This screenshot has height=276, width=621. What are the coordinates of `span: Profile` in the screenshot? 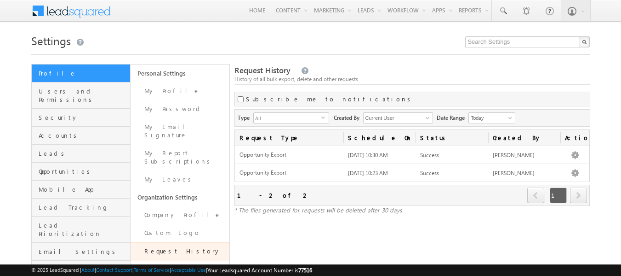 It's located at (83, 73).